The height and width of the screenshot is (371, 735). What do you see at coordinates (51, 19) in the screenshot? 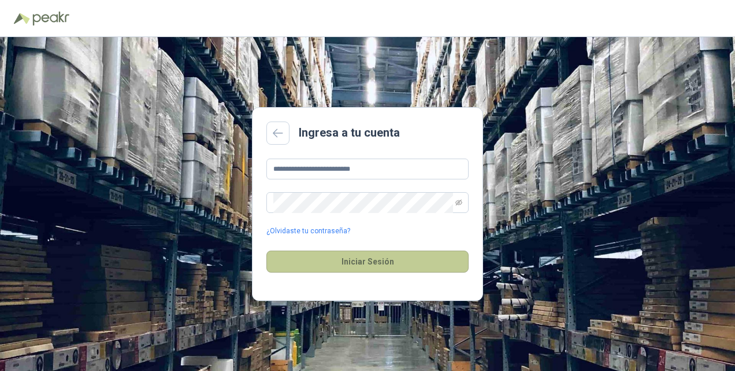
I see `img: Peakr` at bounding box center [51, 19].